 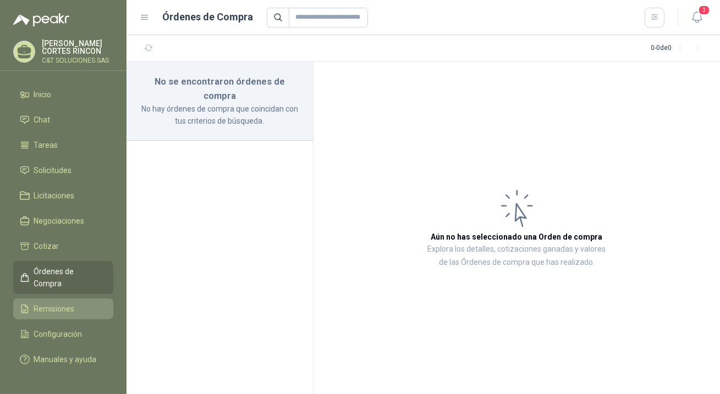 What do you see at coordinates (65, 360) in the screenshot?
I see `span: Manuales y ayuda` at bounding box center [65, 360].